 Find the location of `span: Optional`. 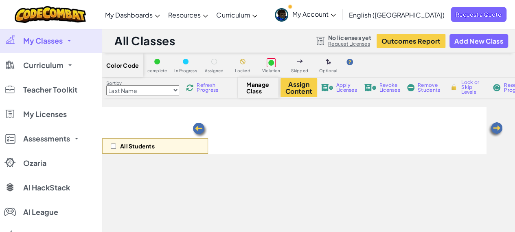

span: Optional is located at coordinates (328, 70).